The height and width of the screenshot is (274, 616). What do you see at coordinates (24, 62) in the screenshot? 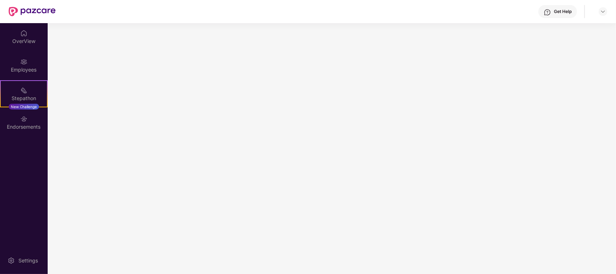
I see `img: svg+xml;base64,PHN2ZyBpZD0iRW1wbG95ZWVzIiB4bWxucz0iaHR0cDovL3d3dy53My5vcmcvMjAwMC9zdmciIHdpZHRoPS...` at bounding box center [24, 62].